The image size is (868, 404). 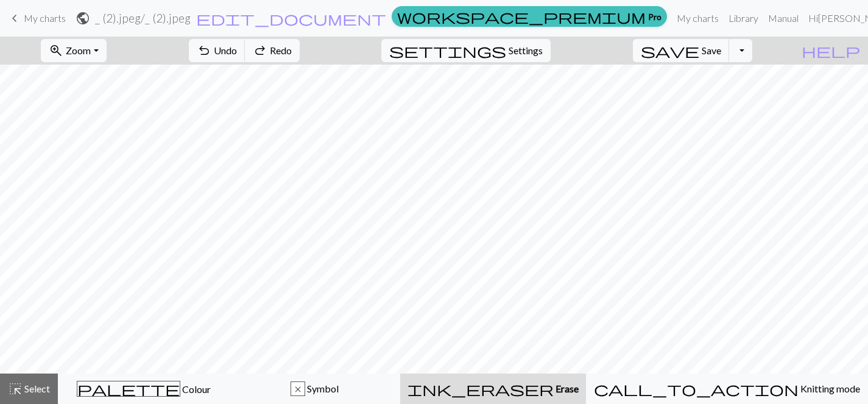 What do you see at coordinates (195, 389) in the screenshot?
I see `span: Colour` at bounding box center [195, 389].